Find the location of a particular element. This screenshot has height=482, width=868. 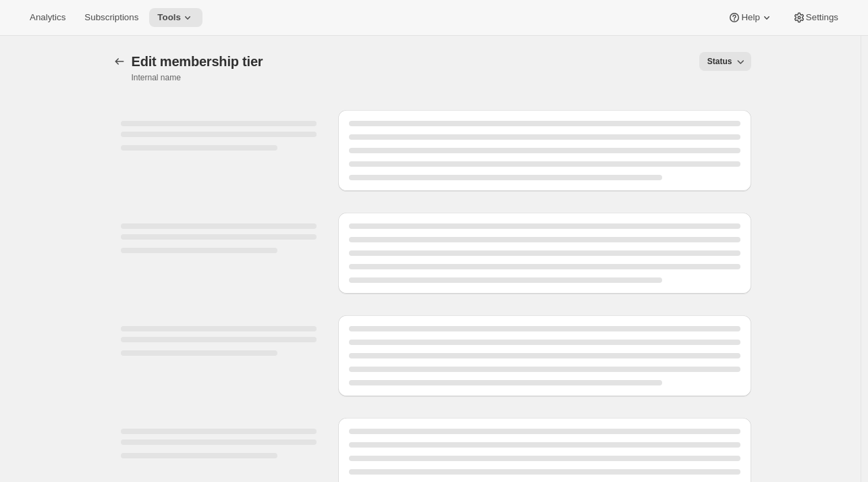

button: Subscriptions is located at coordinates (111, 18).